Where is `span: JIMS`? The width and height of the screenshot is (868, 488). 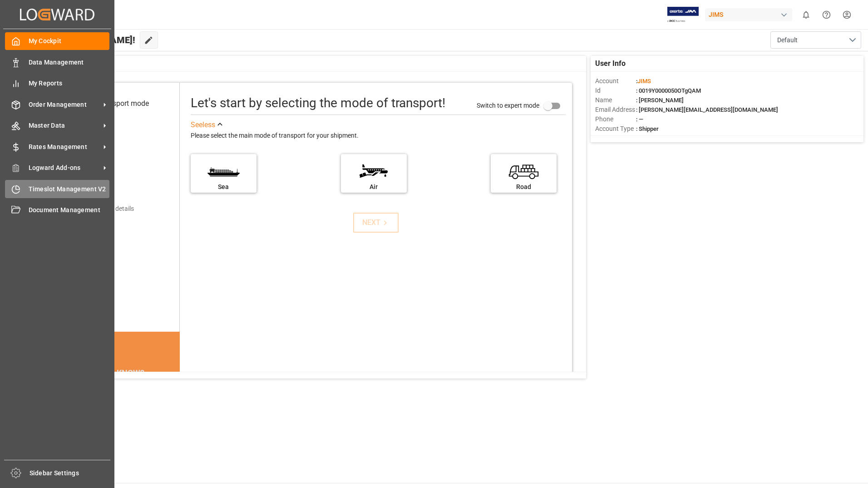 span: JIMS is located at coordinates (644, 81).